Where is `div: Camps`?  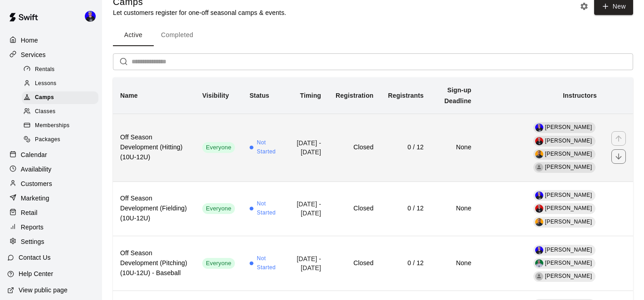 div: Camps is located at coordinates (60, 98).